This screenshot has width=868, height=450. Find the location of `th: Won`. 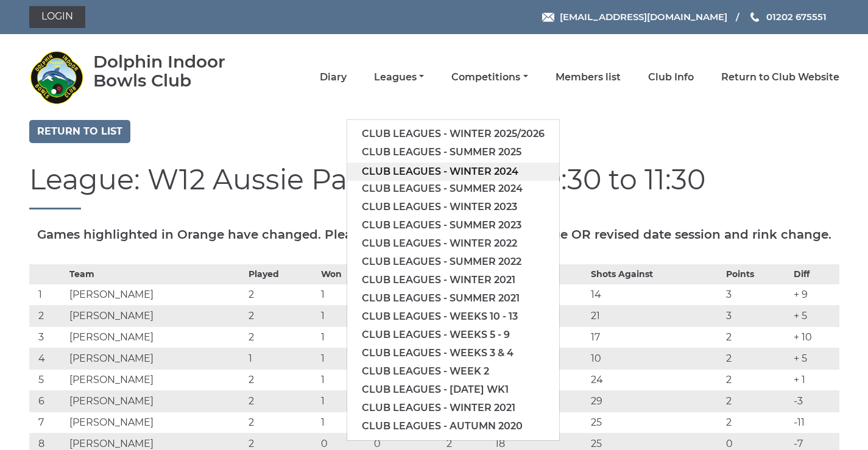

th: Won is located at coordinates (344, 275).